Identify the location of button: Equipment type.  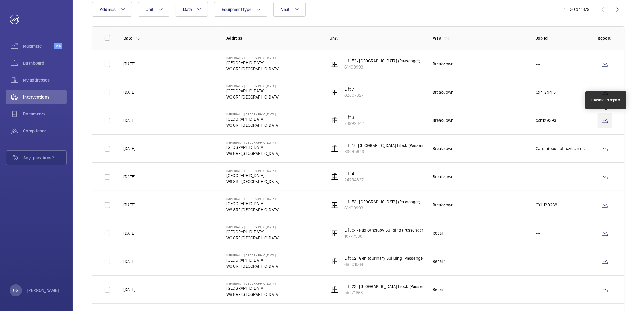
(241, 9).